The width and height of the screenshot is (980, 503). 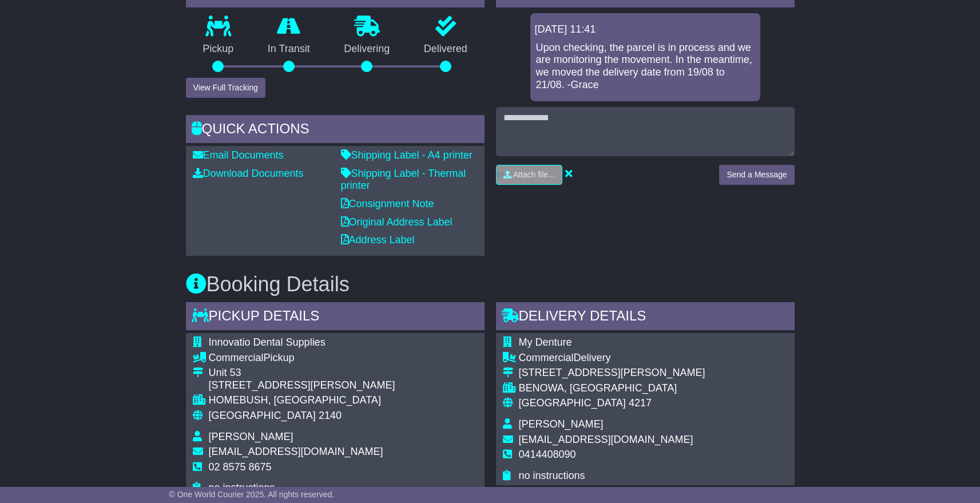 What do you see at coordinates (404, 180) in the screenshot?
I see `a: Shipping Label - Thermal printer` at bounding box center [404, 180].